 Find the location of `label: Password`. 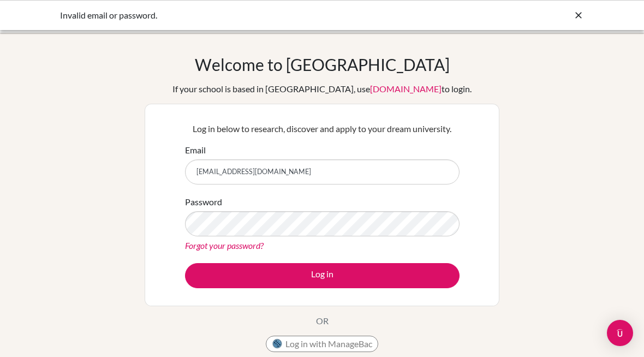

label: Password is located at coordinates (204, 202).